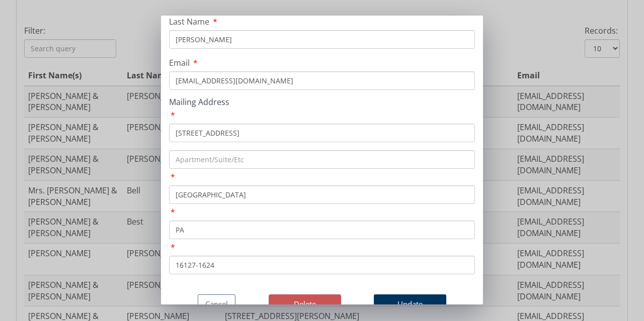  What do you see at coordinates (322, 194) in the screenshot?
I see `input: City` at bounding box center [322, 194].